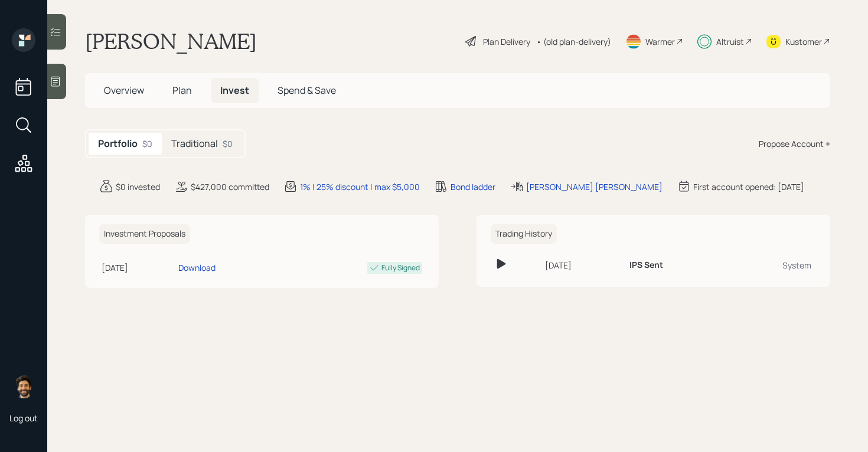  Describe the element at coordinates (573, 41) in the screenshot. I see `div: • (old plan-delivery)` at that location.